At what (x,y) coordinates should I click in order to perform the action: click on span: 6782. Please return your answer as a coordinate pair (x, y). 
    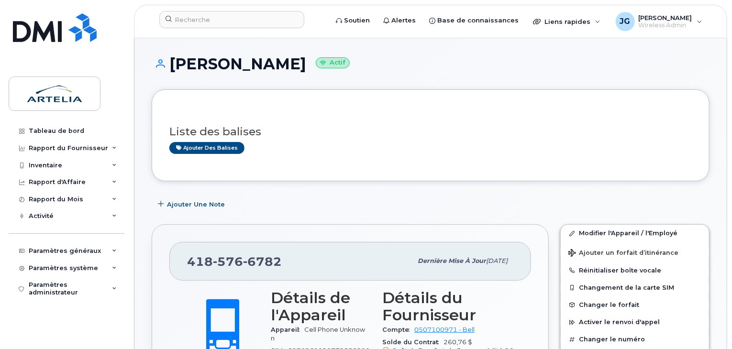
    Looking at the image, I should click on (262, 262).